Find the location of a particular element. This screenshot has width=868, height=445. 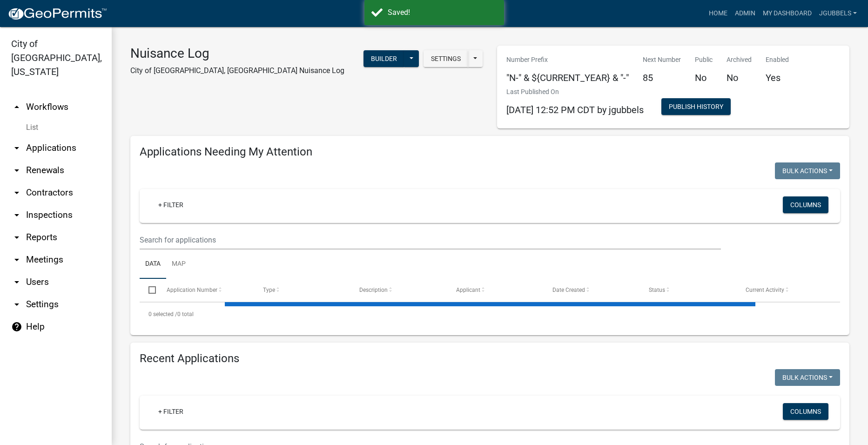

a: Admin is located at coordinates (745, 14).